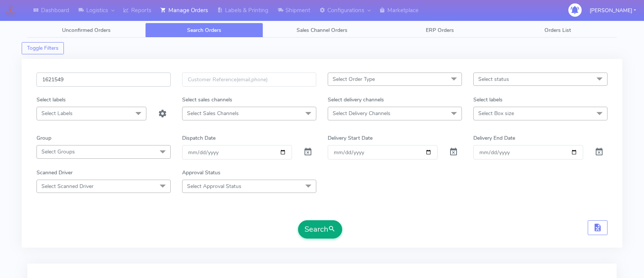 This screenshot has width=644, height=278. I want to click on span: Select status, so click(494, 79).